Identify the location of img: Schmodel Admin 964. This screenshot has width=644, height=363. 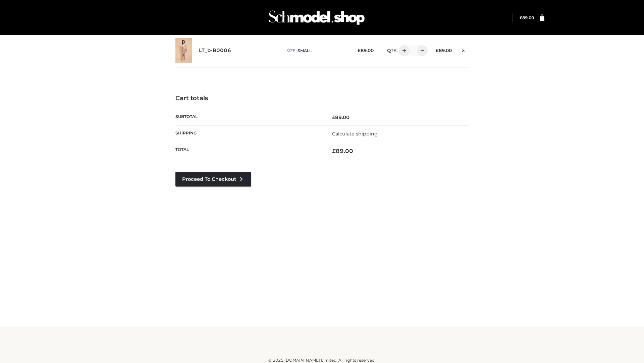
(317, 18).